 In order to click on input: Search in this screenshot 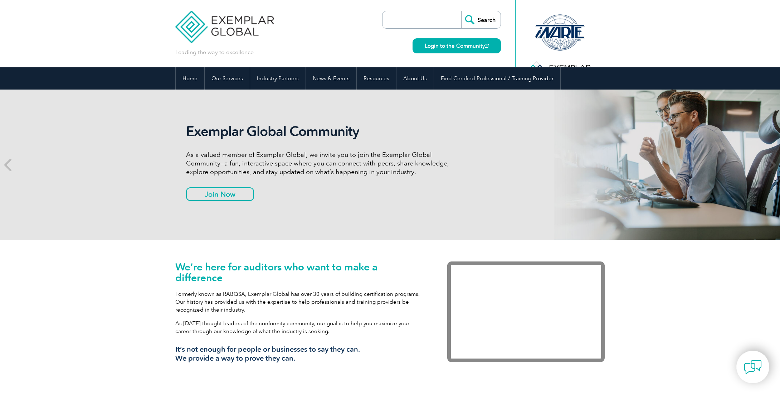, I will do `click(481, 20)`.